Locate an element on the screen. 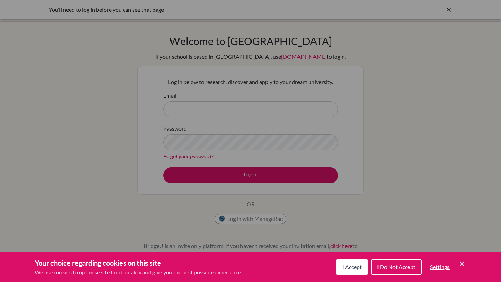 This screenshot has width=501, height=282. span: I Accept is located at coordinates (352, 267).